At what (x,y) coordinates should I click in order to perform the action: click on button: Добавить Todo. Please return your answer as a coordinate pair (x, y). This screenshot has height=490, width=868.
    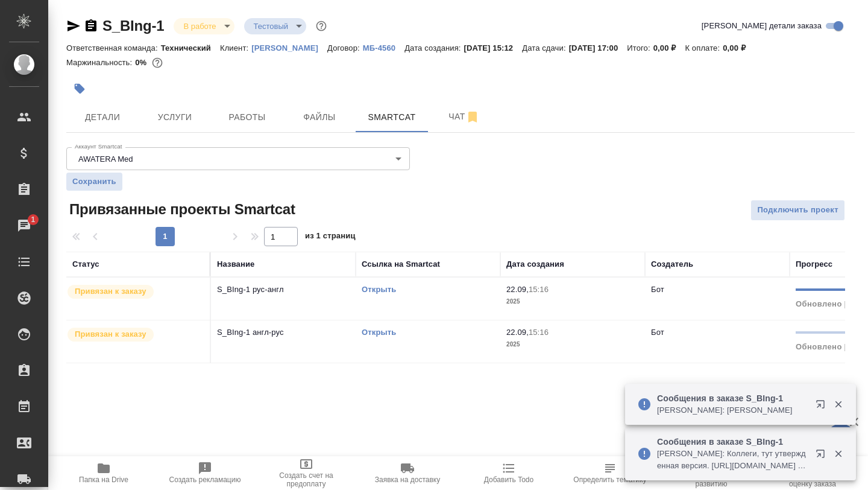
    Looking at the image, I should click on (509, 473).